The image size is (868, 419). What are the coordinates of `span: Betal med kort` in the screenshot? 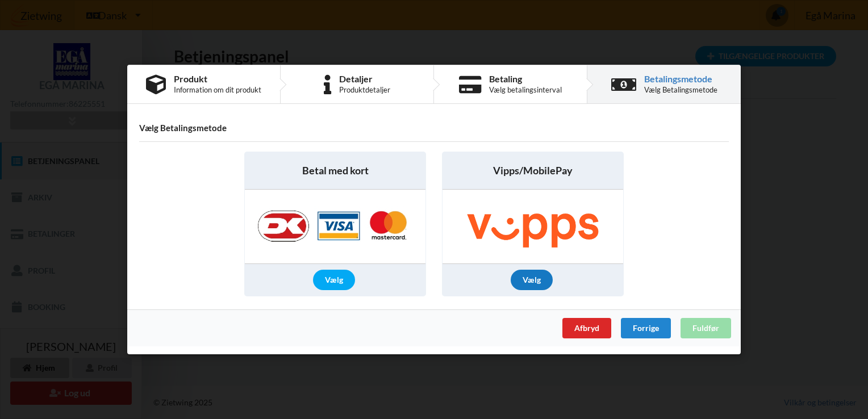 It's located at (335, 170).